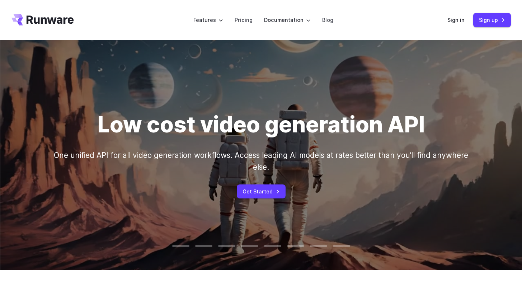 The width and height of the screenshot is (522, 286). I want to click on a: Get Started, so click(261, 191).